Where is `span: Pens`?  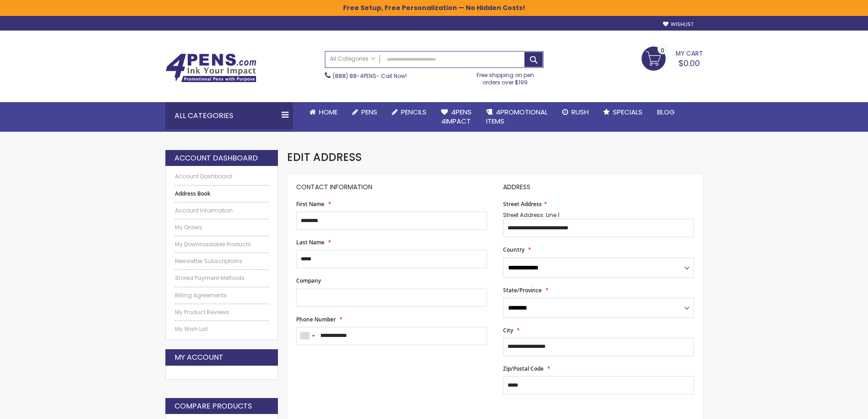 span: Pens is located at coordinates (369, 112).